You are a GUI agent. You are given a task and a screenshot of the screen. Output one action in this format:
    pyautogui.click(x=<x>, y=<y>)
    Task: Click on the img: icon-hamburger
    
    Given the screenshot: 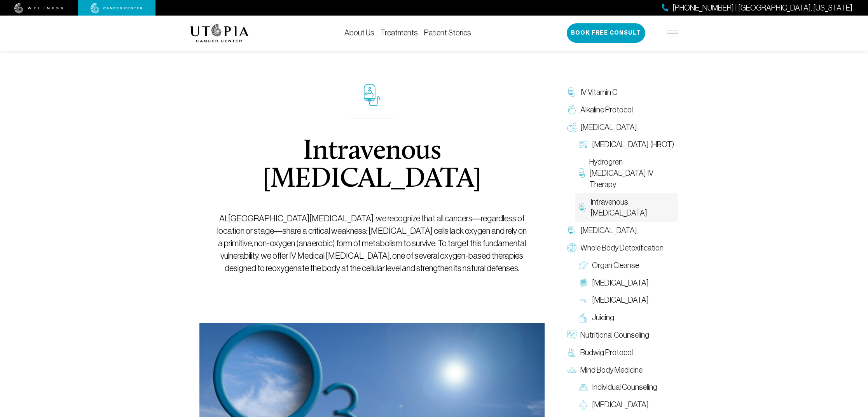 What is the action you would take?
    pyautogui.click(x=672, y=33)
    